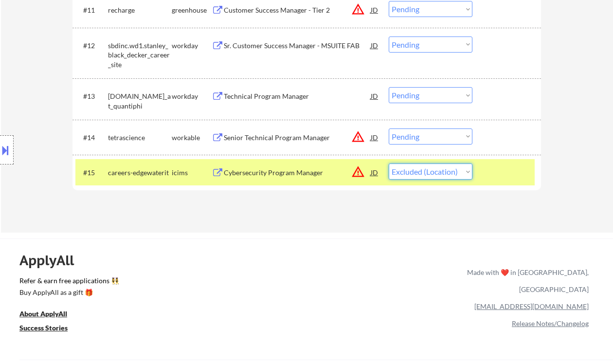 The image size is (613, 364). I want to click on a: Refer & earn free applications 👯‍♀️, so click(141, 282).